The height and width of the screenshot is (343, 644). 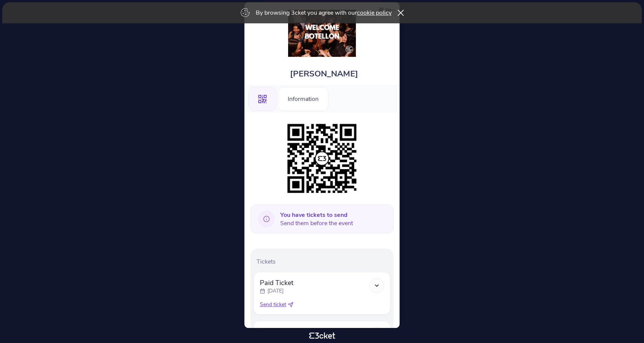 I want to click on p: Tickets, so click(x=323, y=262).